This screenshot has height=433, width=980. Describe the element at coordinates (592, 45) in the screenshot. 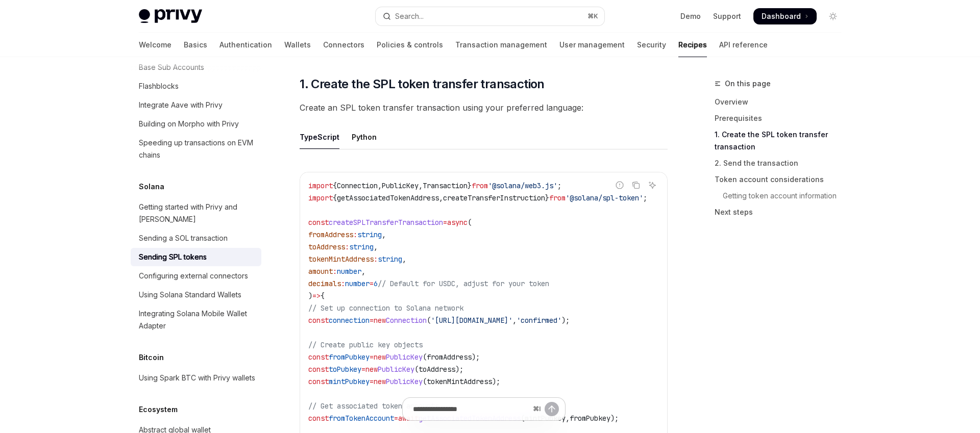

I see `a: User management` at that location.